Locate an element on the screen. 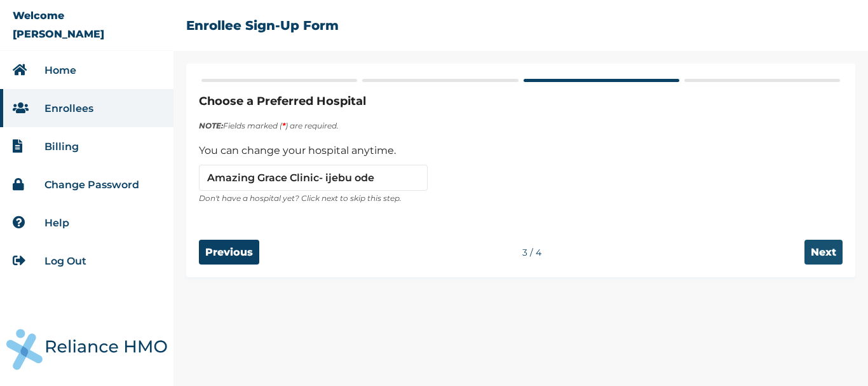 This screenshot has height=386, width=868. p: Fields marked ( ) are required. is located at coordinates (521, 125).